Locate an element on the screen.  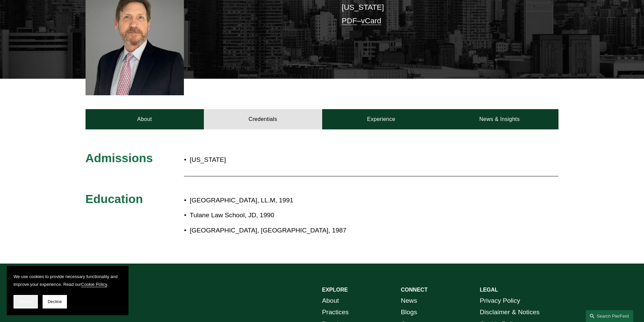
span: Admissions is located at coordinates (119, 158).